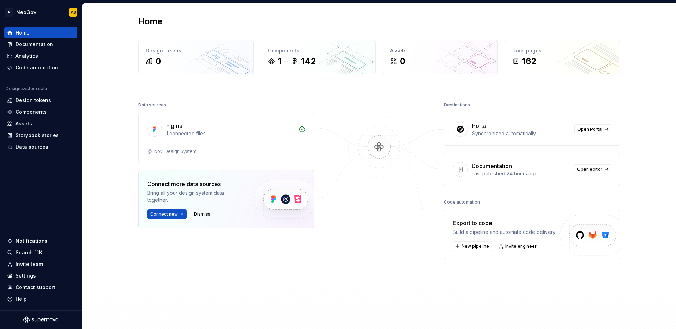 This screenshot has height=329, width=676. I want to click on div: Last published 24 hours ago, so click(520, 173).